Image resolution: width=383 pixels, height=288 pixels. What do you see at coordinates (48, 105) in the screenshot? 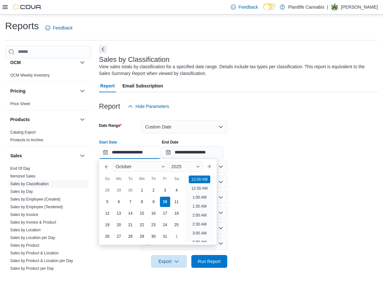
I see `div: Pricing` at bounding box center [48, 105].